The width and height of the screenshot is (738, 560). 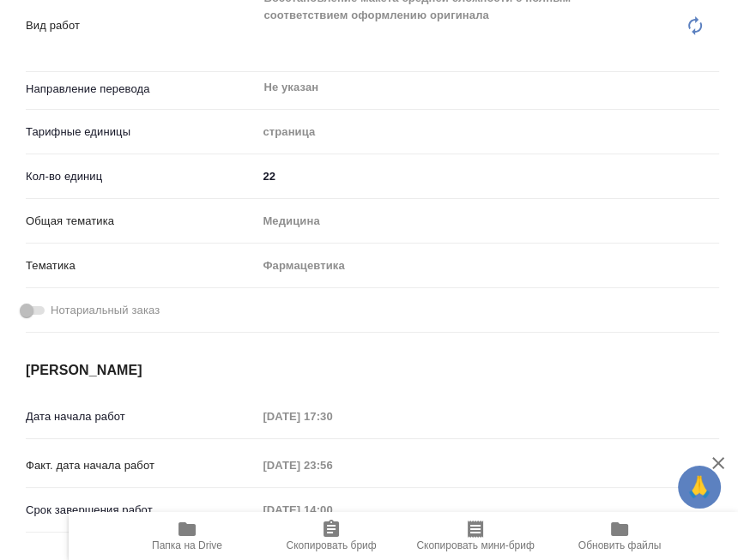 What do you see at coordinates (141, 89) in the screenshot?
I see `p: Направление перевода` at bounding box center [141, 89].